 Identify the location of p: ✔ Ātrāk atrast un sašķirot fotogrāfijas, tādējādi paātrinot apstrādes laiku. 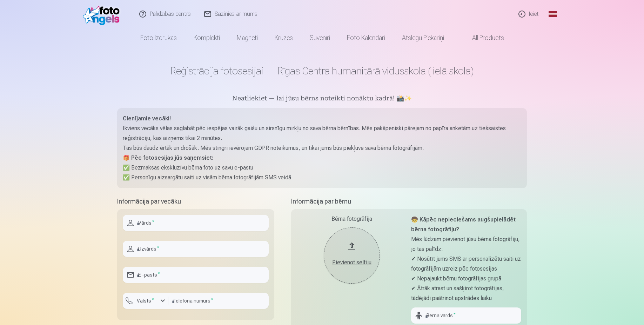
(466, 293).